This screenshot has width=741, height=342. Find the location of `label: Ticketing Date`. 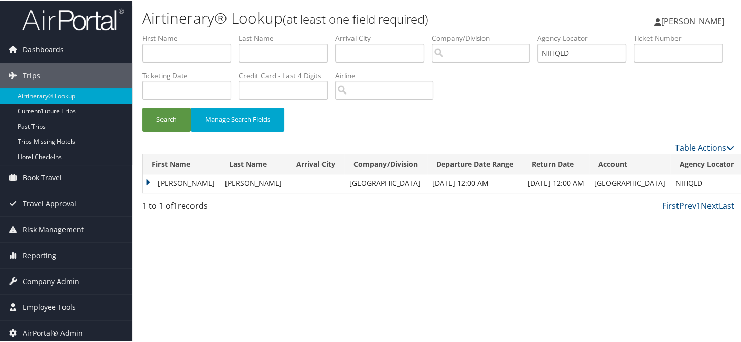

label: Ticketing Date is located at coordinates (190, 75).